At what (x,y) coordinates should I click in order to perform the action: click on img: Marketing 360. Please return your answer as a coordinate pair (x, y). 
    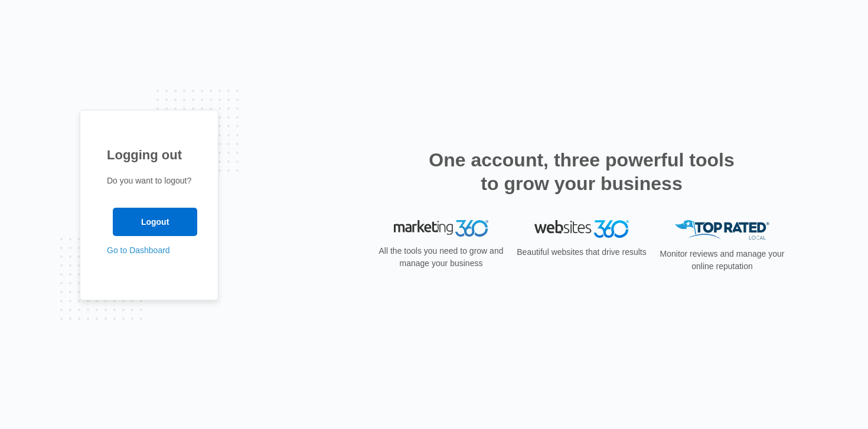
    Looking at the image, I should click on (441, 228).